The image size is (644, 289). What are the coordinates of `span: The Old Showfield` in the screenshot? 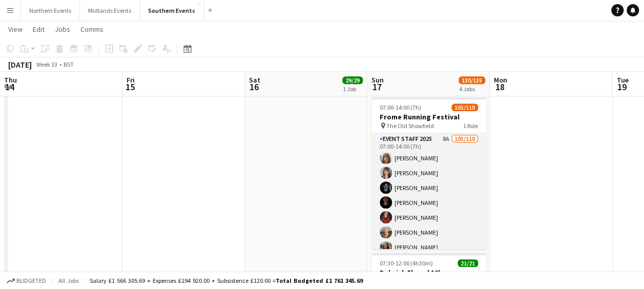 It's located at (410, 125).